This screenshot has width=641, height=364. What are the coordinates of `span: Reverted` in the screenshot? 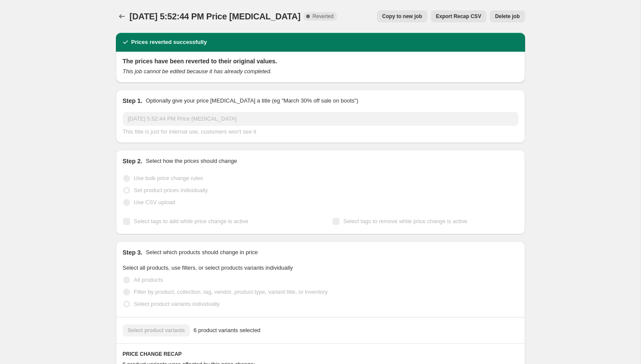 It's located at (323, 16).